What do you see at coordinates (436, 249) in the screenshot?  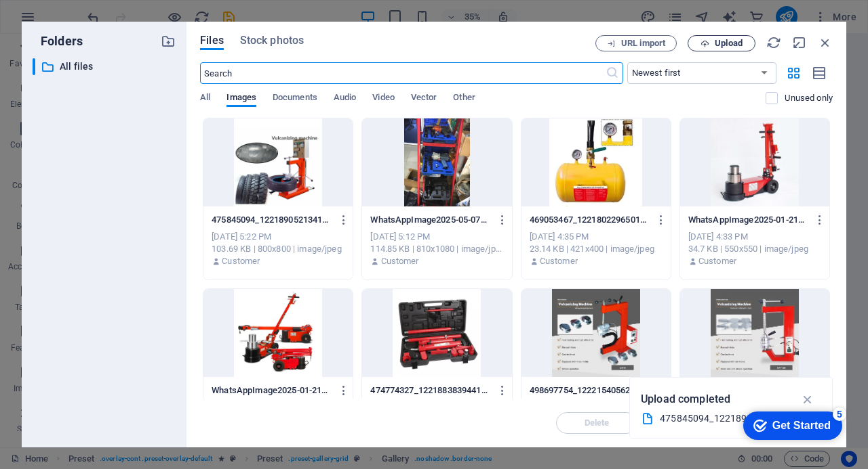 I see `div: 114.85 KB | 810x1080 | image/jpeg` at bounding box center [436, 249].